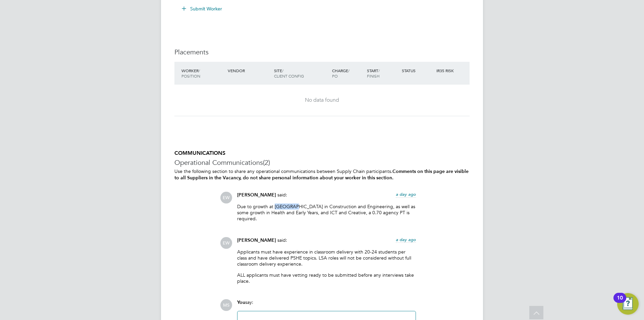 The image size is (644, 320). Describe the element at coordinates (289, 73) in the screenshot. I see `span: / Client Config` at that location.